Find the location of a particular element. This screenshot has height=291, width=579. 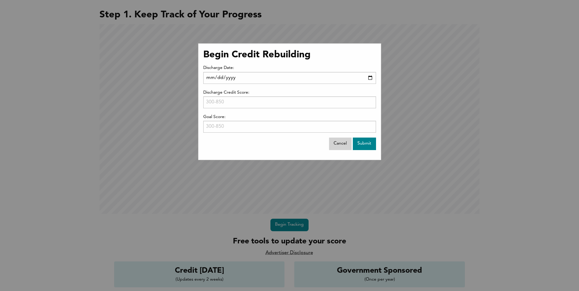

input: Submit is located at coordinates (365, 144).